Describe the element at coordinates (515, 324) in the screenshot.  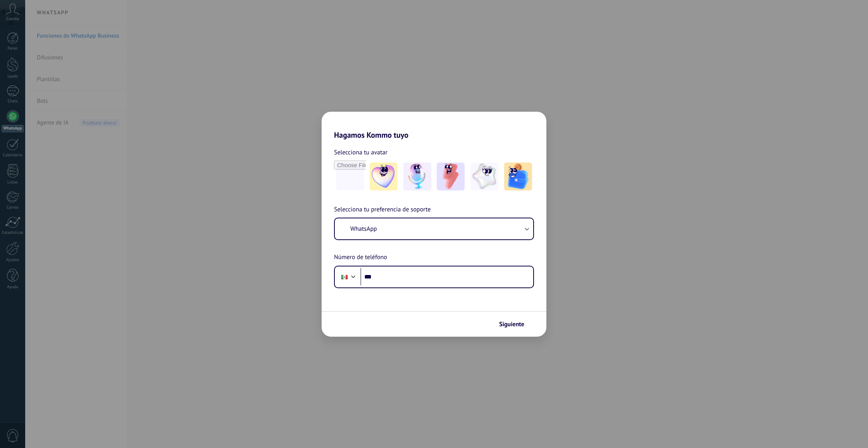
I see `button: Siguiente` at that location.